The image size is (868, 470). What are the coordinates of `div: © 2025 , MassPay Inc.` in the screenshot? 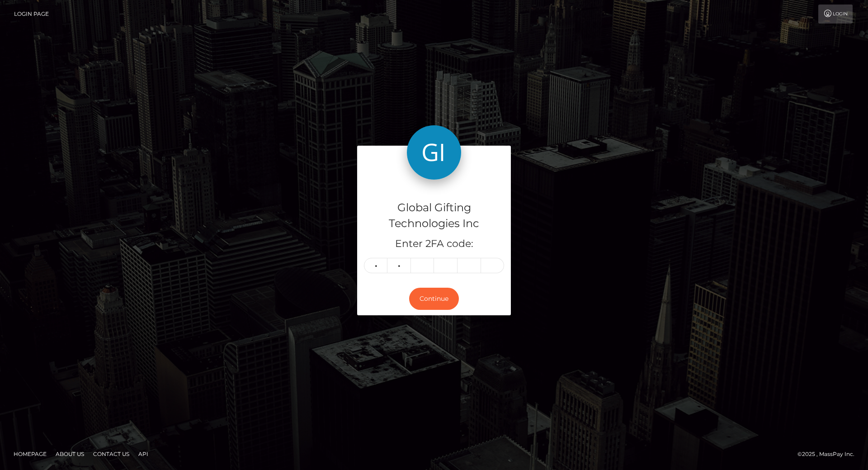 It's located at (829, 454).